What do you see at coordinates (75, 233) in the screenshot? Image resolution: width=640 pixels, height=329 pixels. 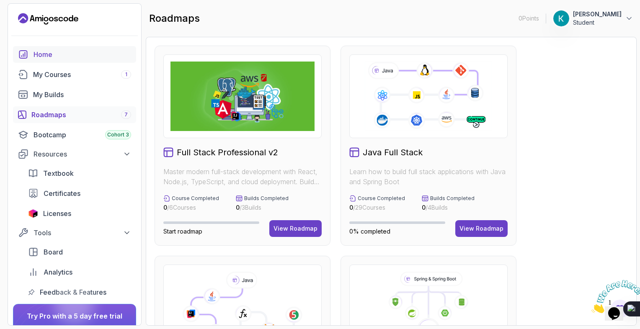 I see `button: Tools` at bounding box center [75, 233].